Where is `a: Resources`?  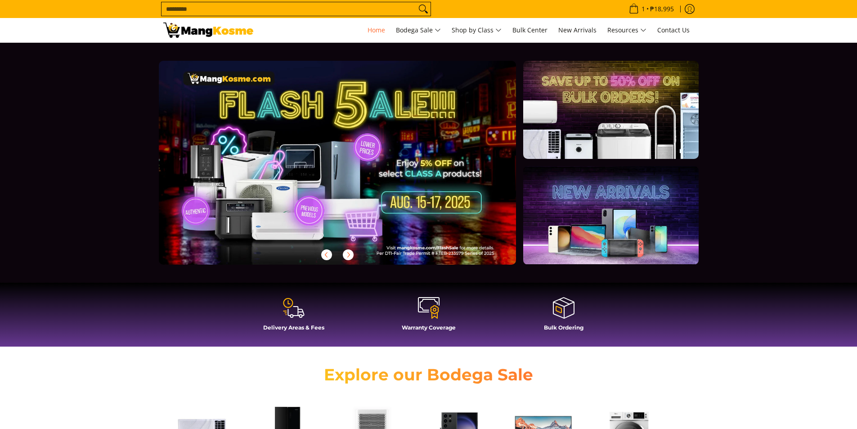 a: Resources is located at coordinates (627, 30).